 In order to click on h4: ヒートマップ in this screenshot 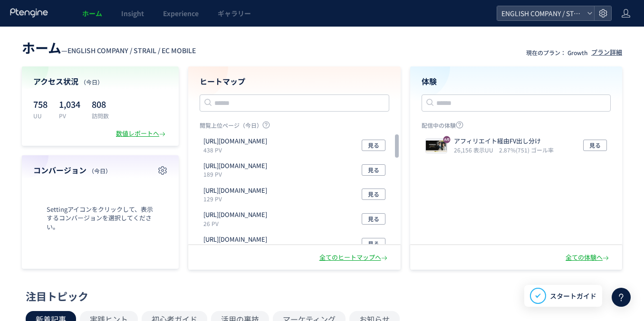, I will do `click(294, 81)`.